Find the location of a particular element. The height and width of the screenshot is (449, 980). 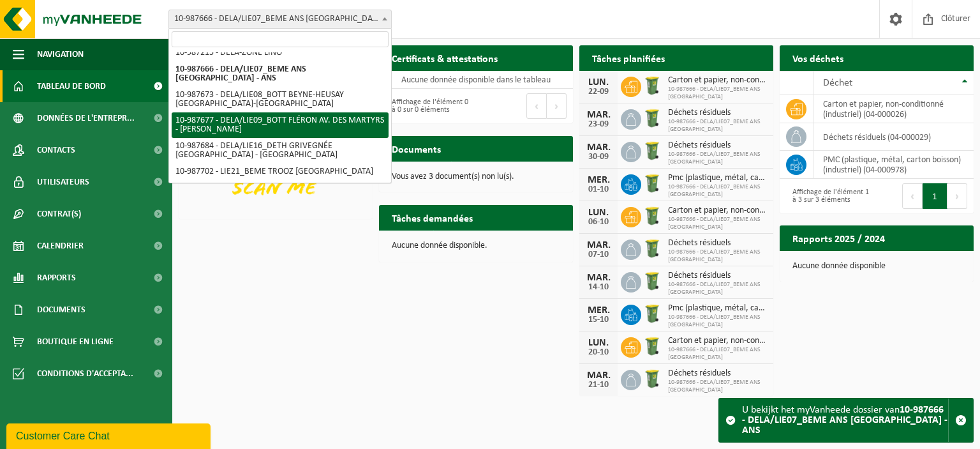

h2: Documents is located at coordinates (416, 148).